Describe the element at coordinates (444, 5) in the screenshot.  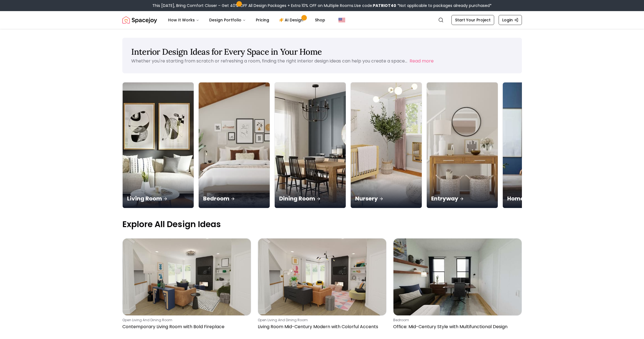
I see `span: *Not applicable to packages already purchased*` at that location.